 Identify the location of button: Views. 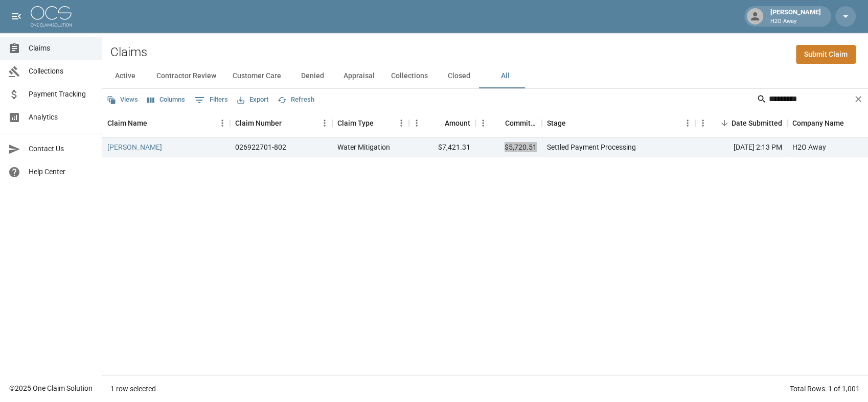
(122, 100).